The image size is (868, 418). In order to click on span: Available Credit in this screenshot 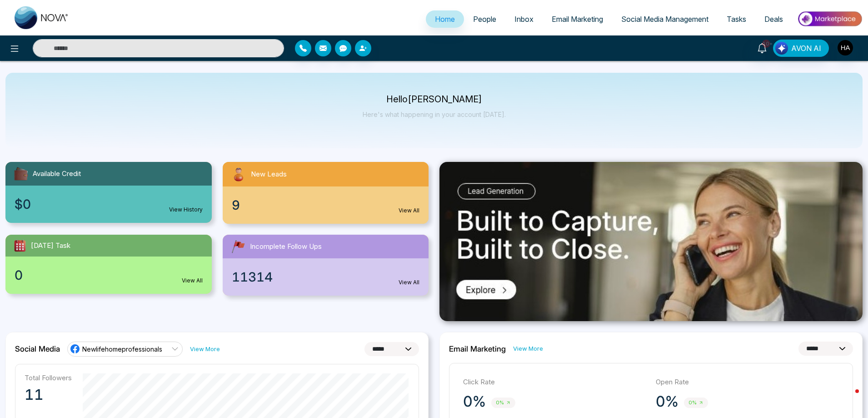, I will do `click(57, 174)`.